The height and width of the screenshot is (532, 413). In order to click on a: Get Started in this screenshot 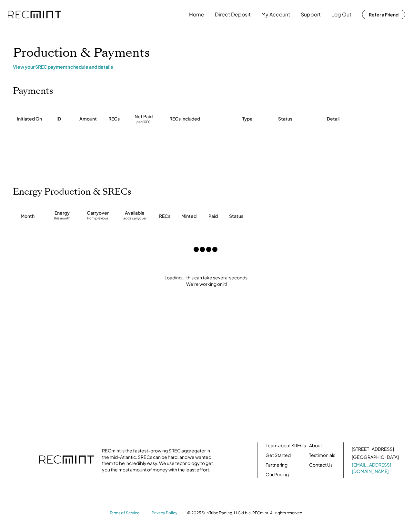, I will do `click(278, 455)`.